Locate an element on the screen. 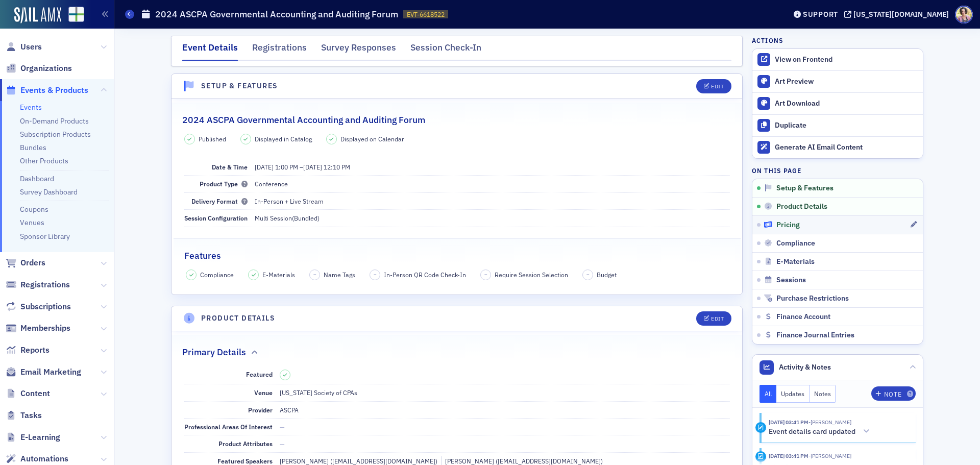 This screenshot has height=465, width=980. span: Tasks is located at coordinates (31, 416).